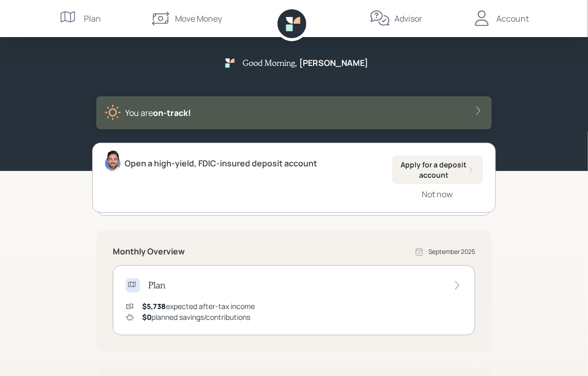  Describe the element at coordinates (198, 18) in the screenshot. I see `div: Move Money` at that location.